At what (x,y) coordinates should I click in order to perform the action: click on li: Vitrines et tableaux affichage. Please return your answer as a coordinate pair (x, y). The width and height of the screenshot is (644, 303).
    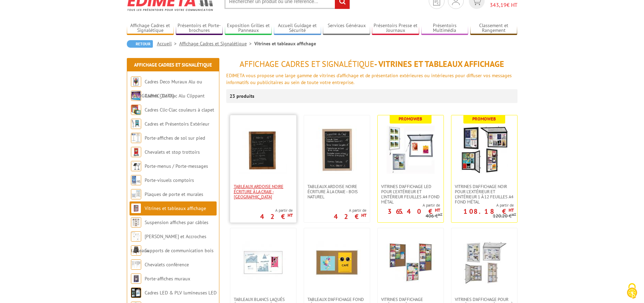
    Looking at the image, I should click on (285, 44).